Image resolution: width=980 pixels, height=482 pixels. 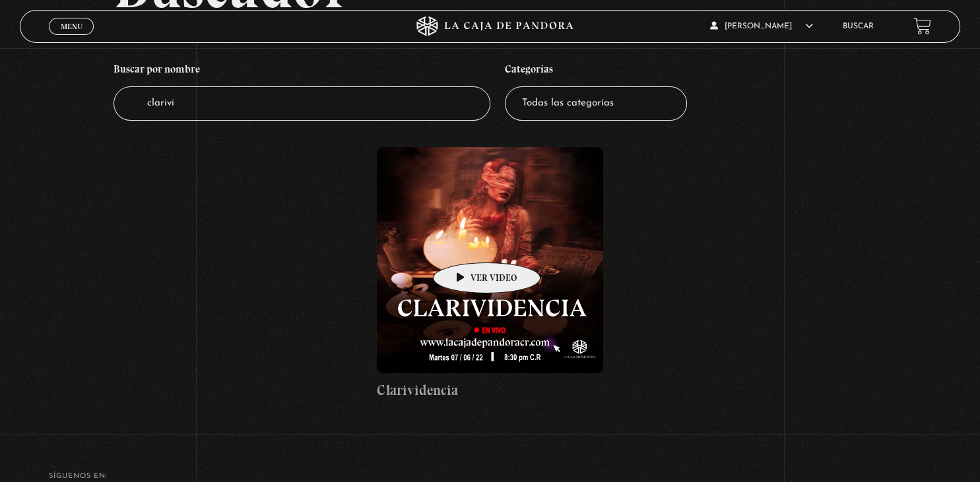 What do you see at coordinates (858, 27) in the screenshot?
I see `a: Buscar` at bounding box center [858, 27].